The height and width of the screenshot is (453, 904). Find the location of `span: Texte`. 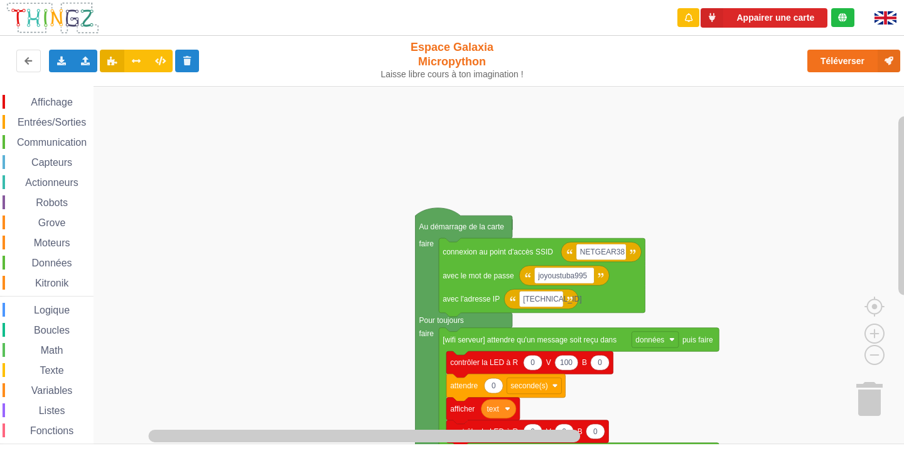

span: Texte is located at coordinates (51, 370).